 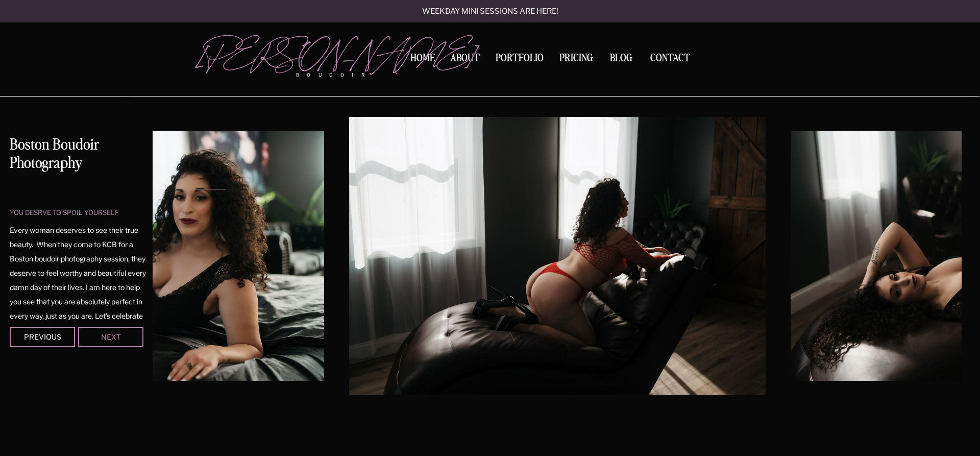 What do you see at coordinates (72, 213) in the screenshot?
I see `p: you desrve to spoil yourself` at bounding box center [72, 213].